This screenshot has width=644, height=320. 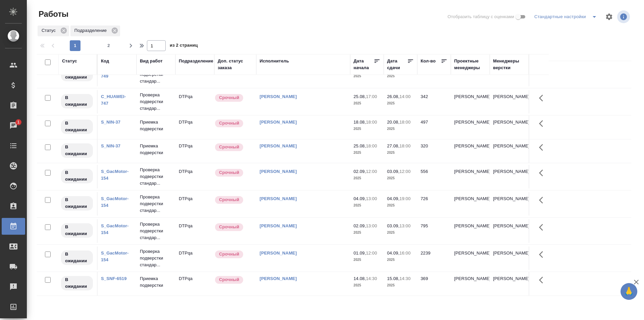 What do you see at coordinates (114, 279) in the screenshot?
I see `a: S_SNF-6519` at bounding box center [114, 279].